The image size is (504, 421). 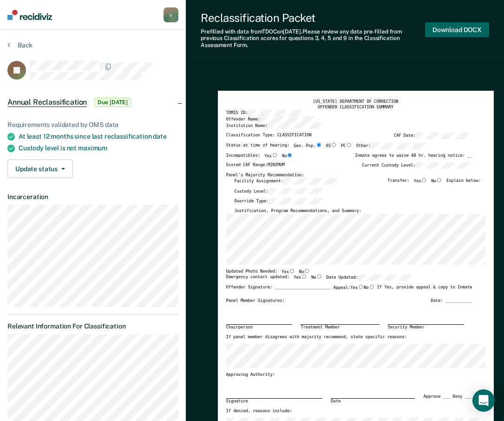 What do you see at coordinates (386, 277) in the screenshot?
I see `input: Date Updated:` at bounding box center [386, 277].